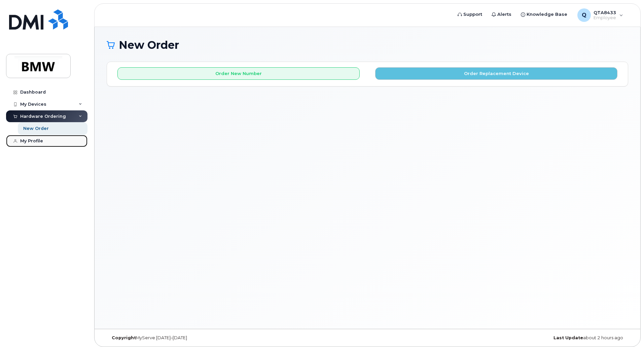 This screenshot has width=644, height=347. What do you see at coordinates (367, 45) in the screenshot?
I see `h1: New Order` at bounding box center [367, 45].